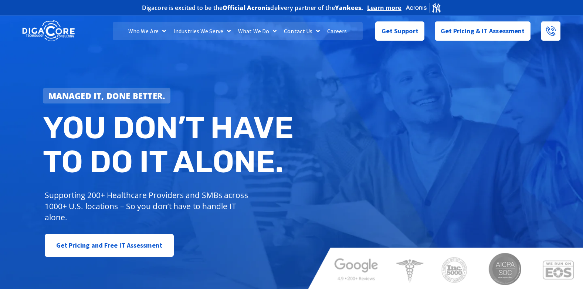  I want to click on img: Acronis, so click(424, 7).